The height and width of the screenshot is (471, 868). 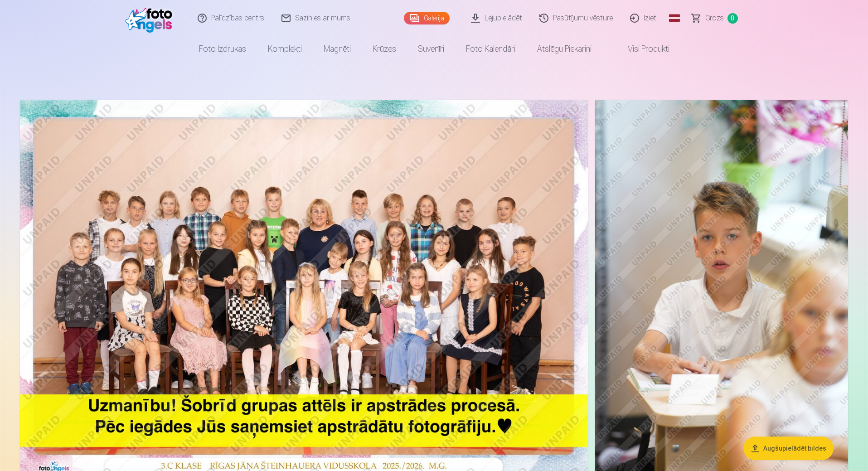 What do you see at coordinates (788, 449) in the screenshot?
I see `button: Augšupielādēt bildes` at bounding box center [788, 449].